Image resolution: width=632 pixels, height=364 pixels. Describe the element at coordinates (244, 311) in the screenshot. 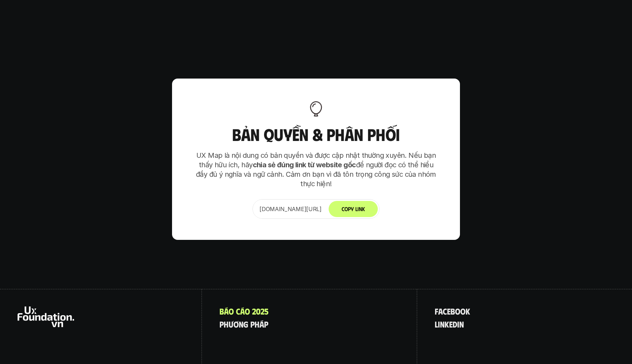

I see `a: Báocáo2025` at that location.